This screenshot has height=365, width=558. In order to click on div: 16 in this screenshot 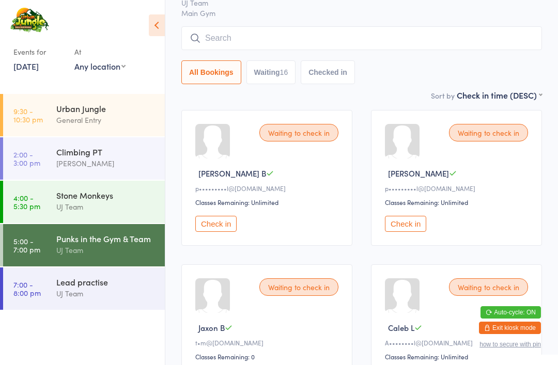, I will do `click(284, 72)`.